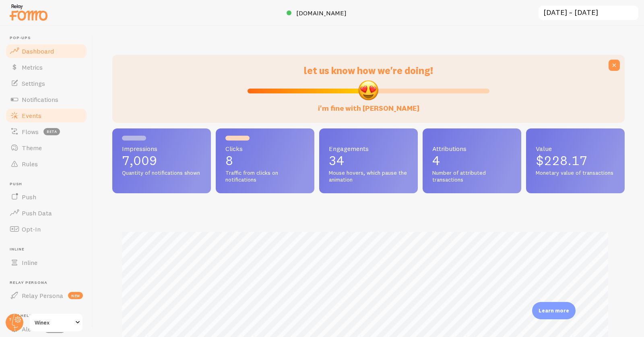 The width and height of the screenshot is (644, 337). I want to click on a: Opt-In, so click(46, 229).